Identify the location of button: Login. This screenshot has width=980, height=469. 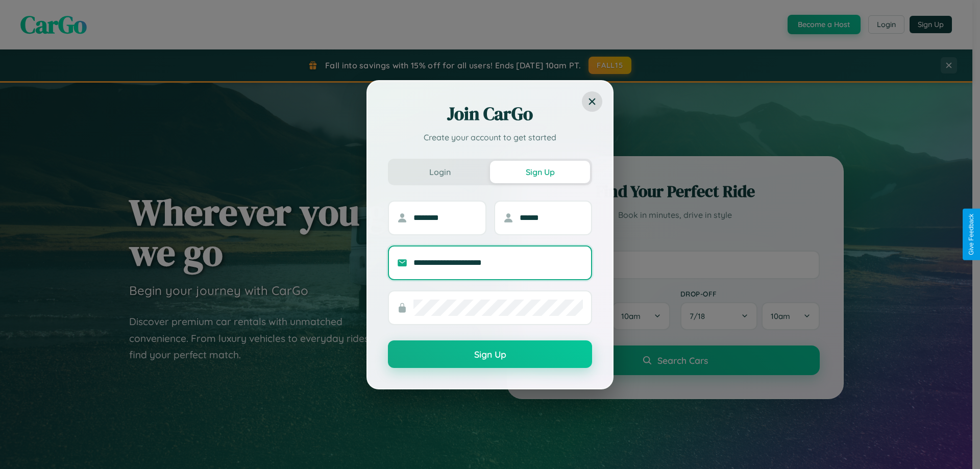
(440, 172).